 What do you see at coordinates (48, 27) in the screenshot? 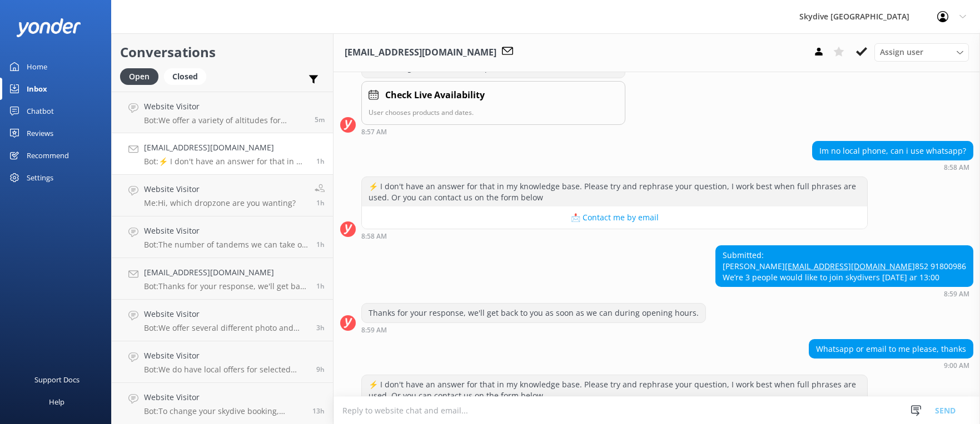
I see `img: yonder-white-logo.png` at bounding box center [48, 27].